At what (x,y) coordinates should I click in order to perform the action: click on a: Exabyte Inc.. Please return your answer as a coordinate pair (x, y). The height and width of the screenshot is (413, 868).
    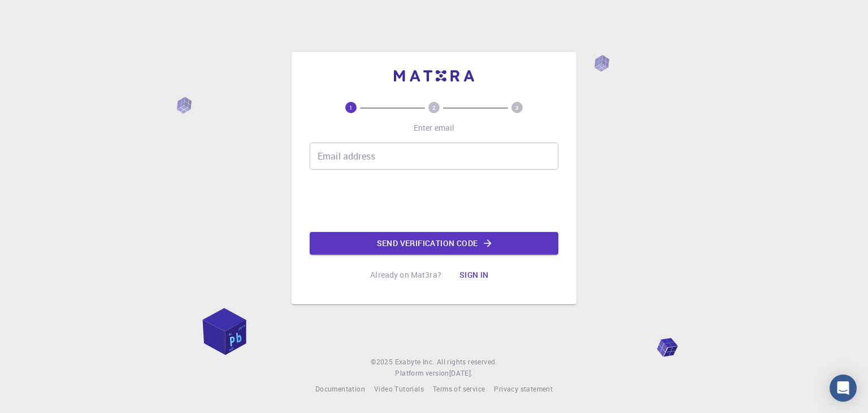
    Looking at the image, I should click on (415, 362).